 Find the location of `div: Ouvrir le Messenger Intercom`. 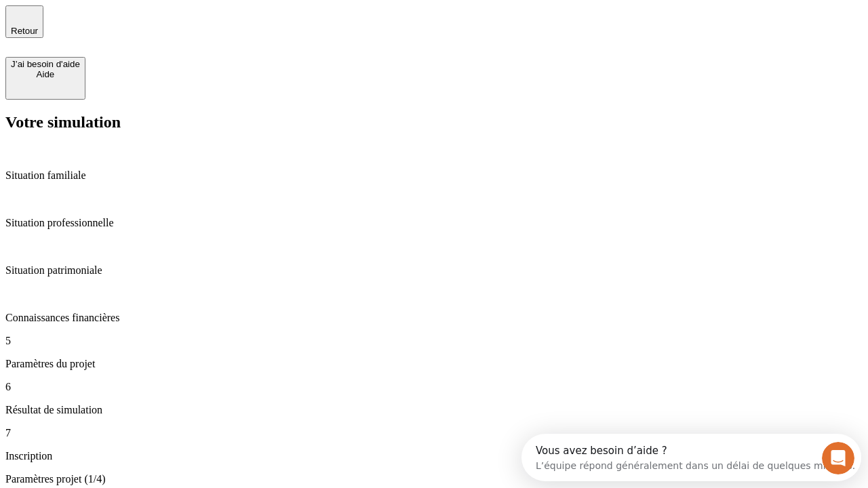

div: Ouvrir le Messenger Intercom is located at coordinates (189, 24).